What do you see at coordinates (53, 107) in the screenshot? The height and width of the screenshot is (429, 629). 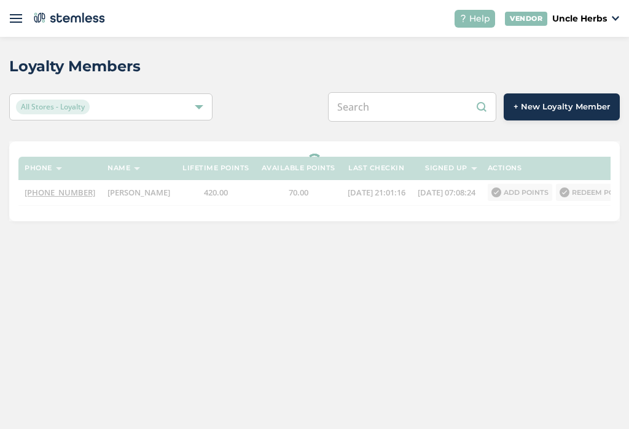 I see `span: All Stores - Loyalty` at bounding box center [53, 107].